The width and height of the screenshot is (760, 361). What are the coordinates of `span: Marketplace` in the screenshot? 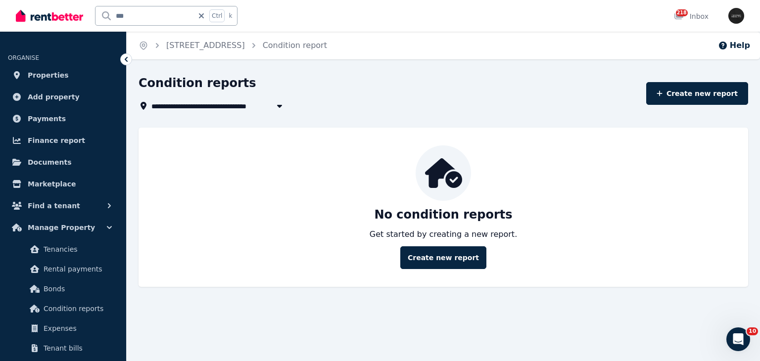 It's located at (51, 184).